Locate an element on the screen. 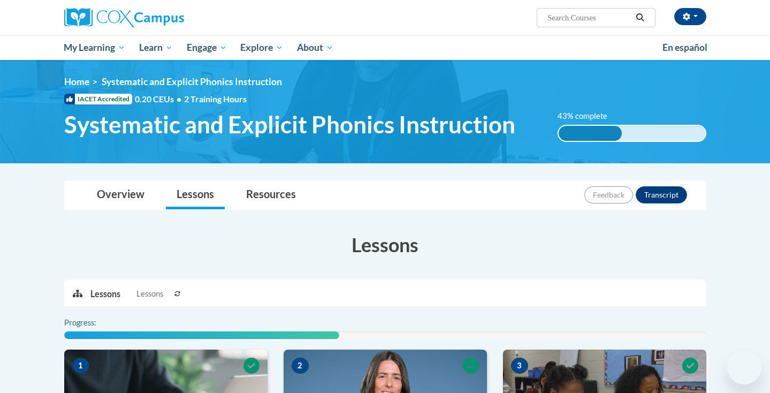 This screenshot has width=770, height=393. a: Cox Campus is located at coordinates (166, 18).